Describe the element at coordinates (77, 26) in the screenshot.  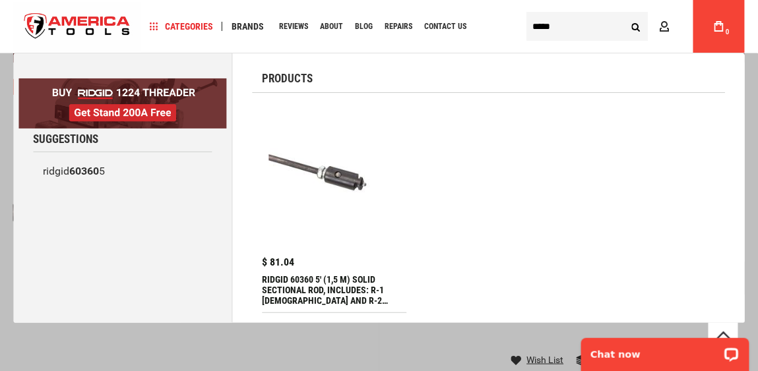
I see `a: store logo` at that location.